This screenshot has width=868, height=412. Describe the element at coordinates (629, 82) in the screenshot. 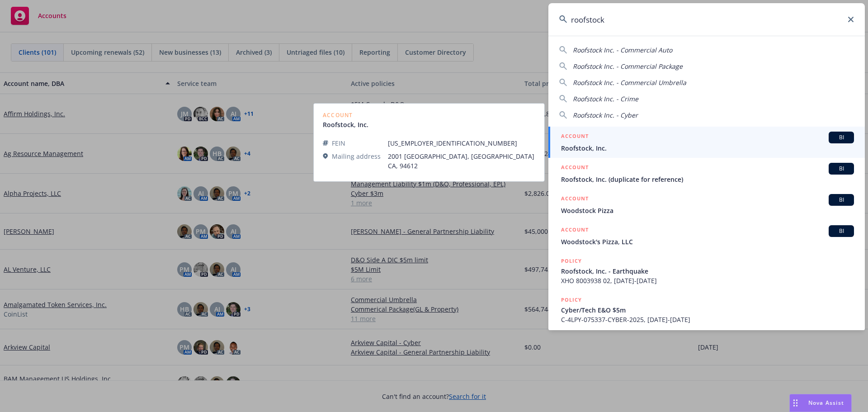

I see `span: Roofstock Inc. - Commercial Umbrella` at that location.